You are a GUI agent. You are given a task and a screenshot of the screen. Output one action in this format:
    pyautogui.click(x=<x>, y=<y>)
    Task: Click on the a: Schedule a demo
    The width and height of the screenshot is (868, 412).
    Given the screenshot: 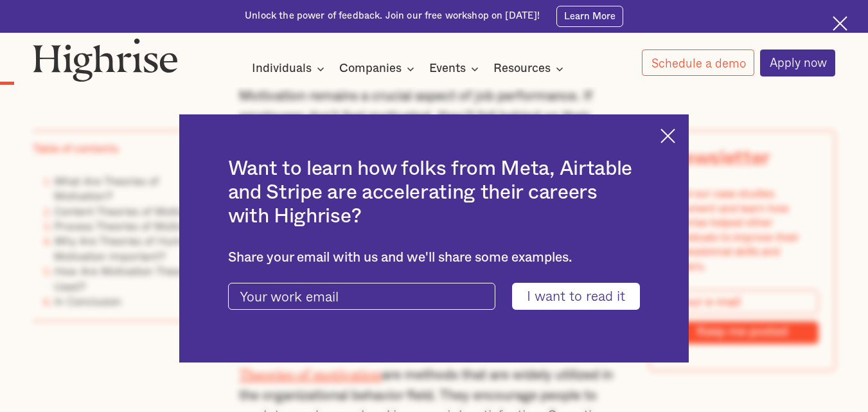 What is the action you would take?
    pyautogui.click(x=699, y=62)
    